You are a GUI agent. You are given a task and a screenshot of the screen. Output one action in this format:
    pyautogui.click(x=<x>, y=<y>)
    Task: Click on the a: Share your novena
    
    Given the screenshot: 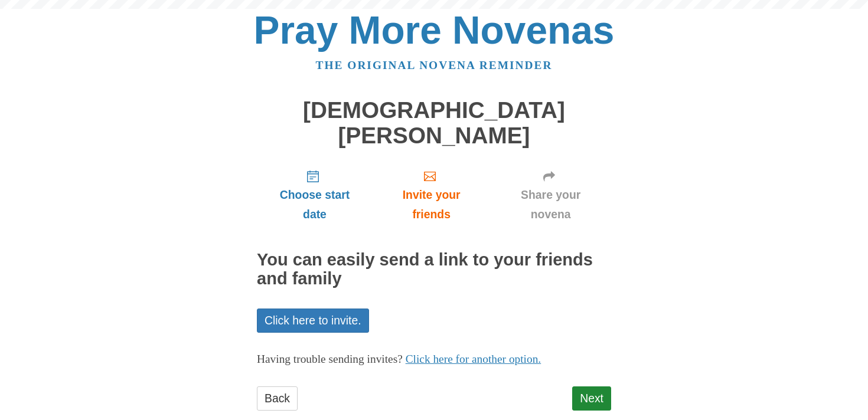 What is the action you would take?
    pyautogui.click(x=550, y=195)
    